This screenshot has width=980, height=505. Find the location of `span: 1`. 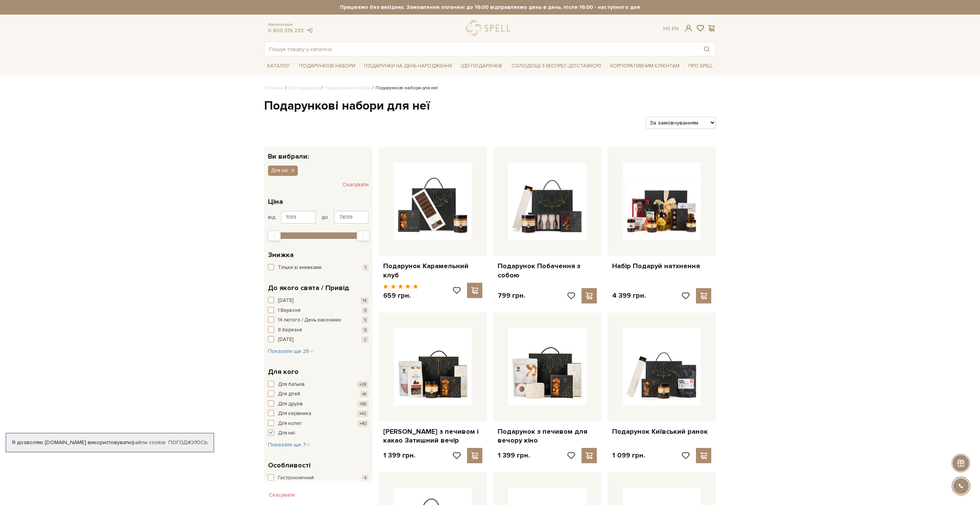

span: 1 is located at coordinates (365, 268).